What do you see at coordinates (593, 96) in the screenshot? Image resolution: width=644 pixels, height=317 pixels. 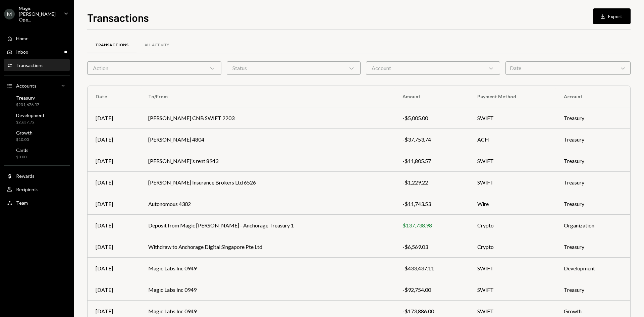 I see `th: Account` at bounding box center [593, 96].